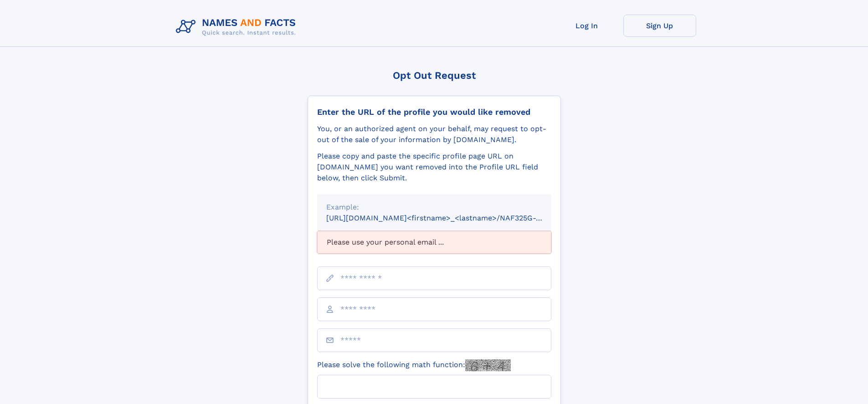 The image size is (868, 404). What do you see at coordinates (659, 26) in the screenshot?
I see `a: Sign Up` at bounding box center [659, 26].